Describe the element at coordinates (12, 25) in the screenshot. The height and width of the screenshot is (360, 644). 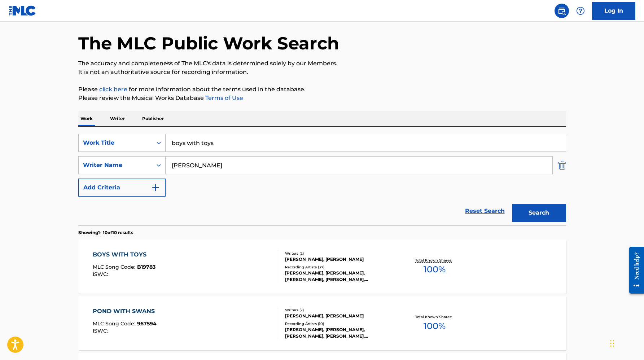
I see `div: Need help?` at that location.